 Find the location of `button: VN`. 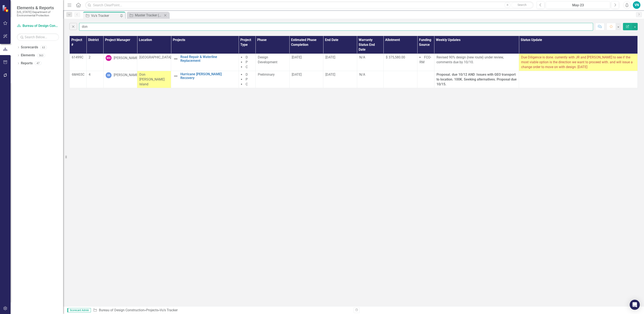

button: VN is located at coordinates (636, 5).